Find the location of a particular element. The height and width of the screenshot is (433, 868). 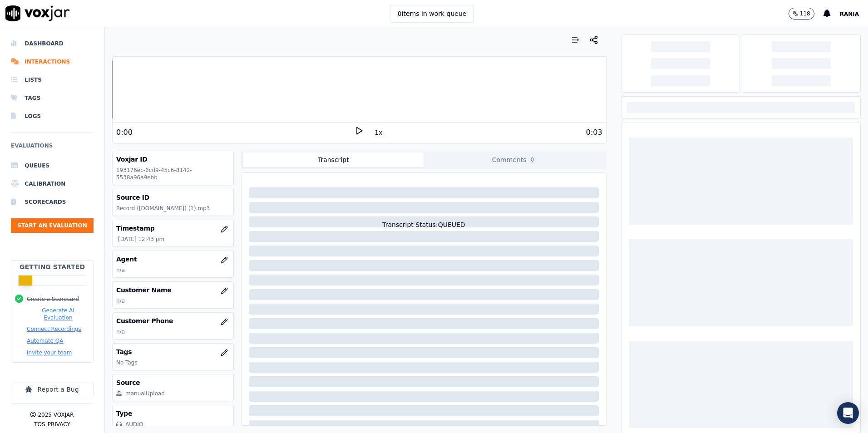

button: Privacy is located at coordinates (59, 425).